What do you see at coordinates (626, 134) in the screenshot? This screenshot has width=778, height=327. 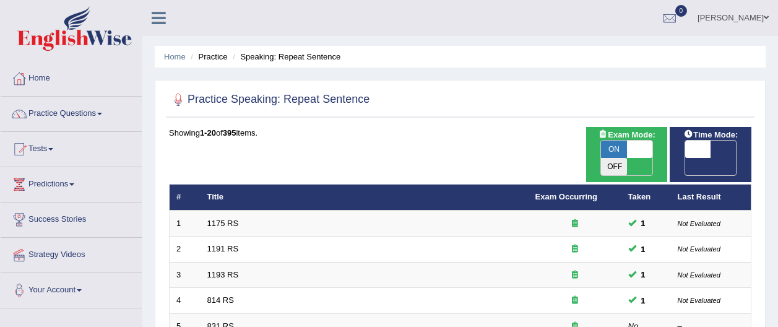 I see `span: Exam Mode:` at bounding box center [626, 134].